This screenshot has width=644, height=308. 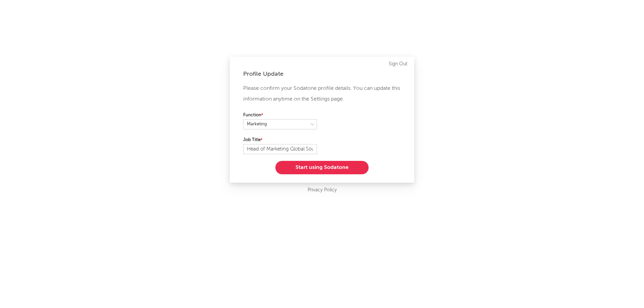 I want to click on p: Please confirm your Sodatone profile details. You can update this information anytime on the Sett..., so click(x=322, y=94).